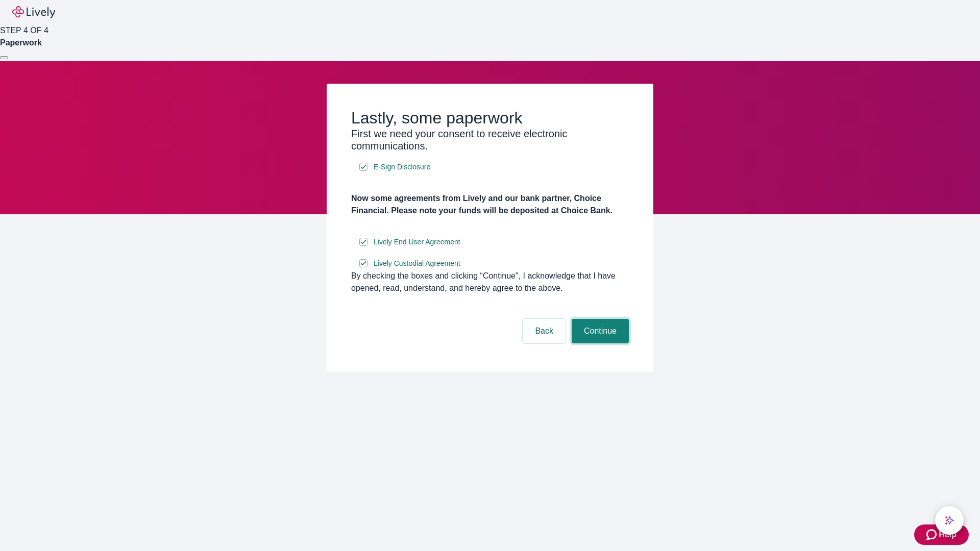 The width and height of the screenshot is (980, 551). I want to click on button: Back, so click(544, 331).